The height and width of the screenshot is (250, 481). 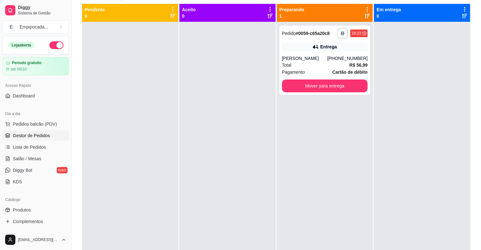 I want to click on a: KDS, so click(x=36, y=182).